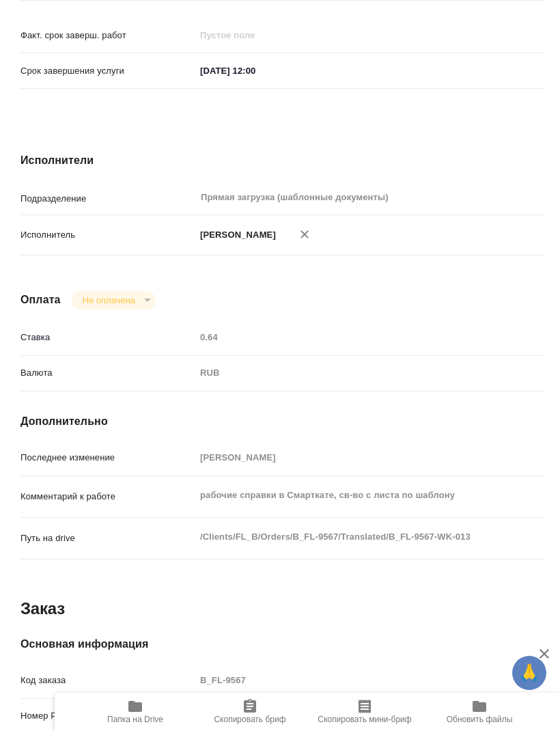 The width and height of the screenshot is (560, 731). What do you see at coordinates (42, 608) in the screenshot?
I see `h2: Заказ` at bounding box center [42, 608].